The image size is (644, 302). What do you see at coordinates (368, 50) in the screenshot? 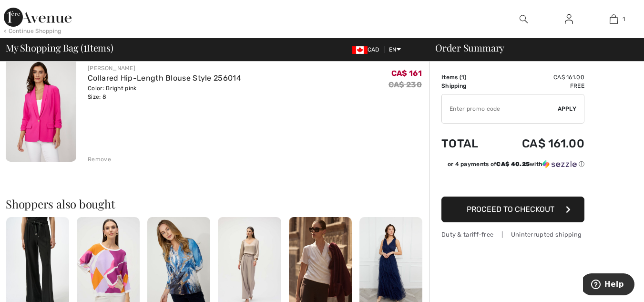
I see `span: CAD` at bounding box center [368, 50].